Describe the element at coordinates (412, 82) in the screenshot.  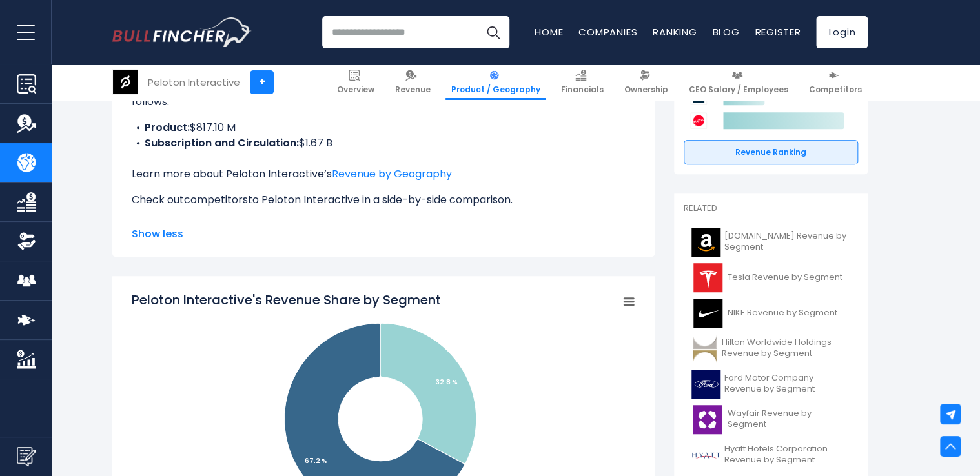
I see `a: Revenue` at that location.